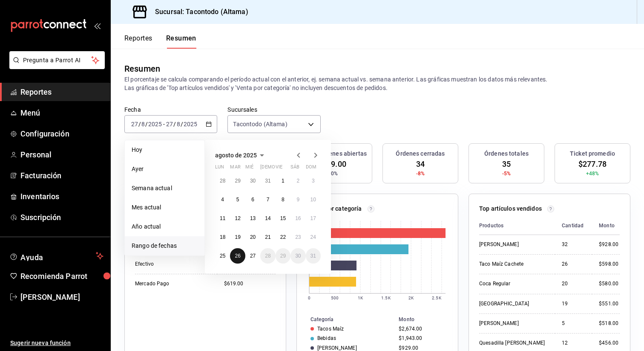 This screenshot has height=351, width=644. Describe the element at coordinates (56, 256) in the screenshot. I see `span: Ayuda` at that location.